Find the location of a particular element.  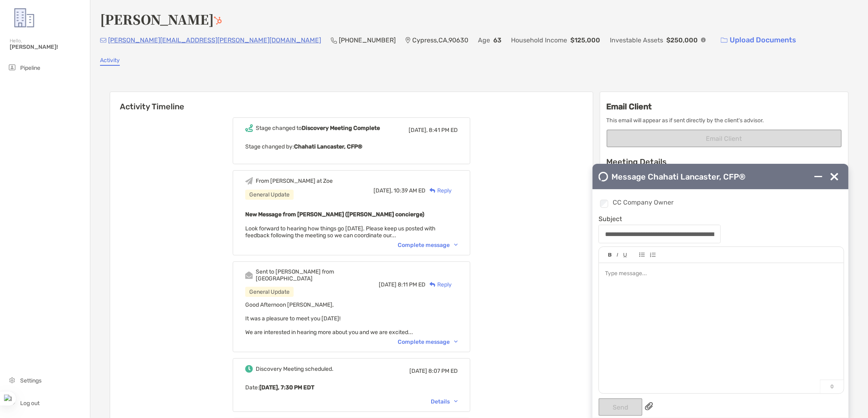

img: Zoe logo is located at coordinates (603, 177).